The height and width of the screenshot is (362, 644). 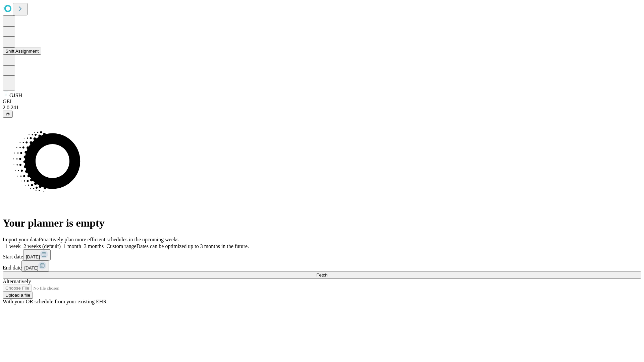 I want to click on div: 2.0.241, so click(x=322, y=107).